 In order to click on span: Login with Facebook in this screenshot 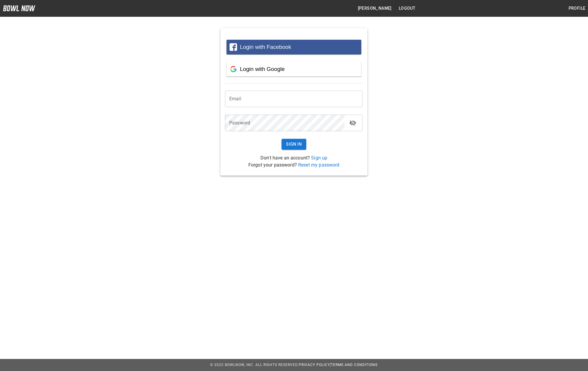, I will do `click(265, 46)`.